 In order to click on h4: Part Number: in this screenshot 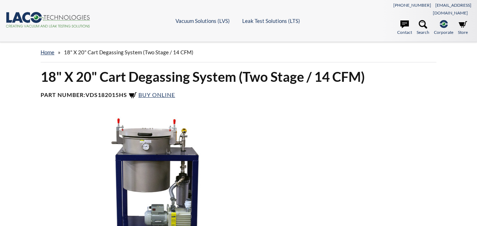, I will do `click(239, 96)`.